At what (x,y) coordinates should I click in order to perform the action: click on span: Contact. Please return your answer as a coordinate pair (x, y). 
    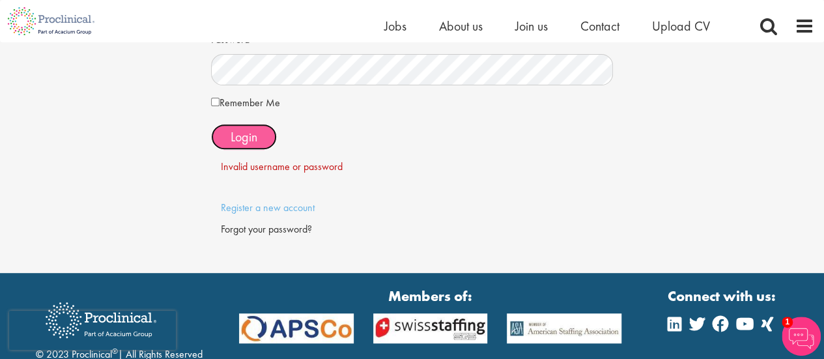
    Looking at the image, I should click on (600, 26).